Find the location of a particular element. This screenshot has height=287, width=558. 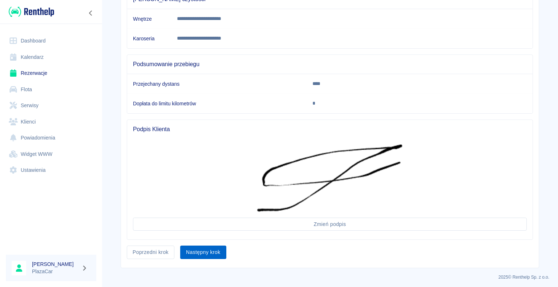

a: Rezerwacje is located at coordinates (51, 73).